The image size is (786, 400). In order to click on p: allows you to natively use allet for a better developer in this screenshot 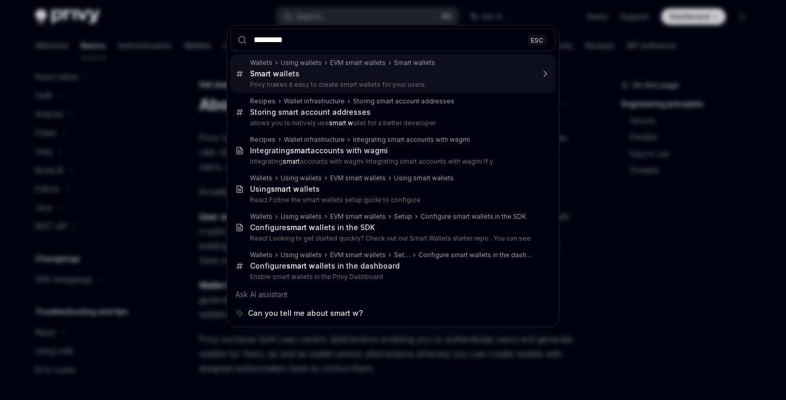, I will do `click(392, 123)`.